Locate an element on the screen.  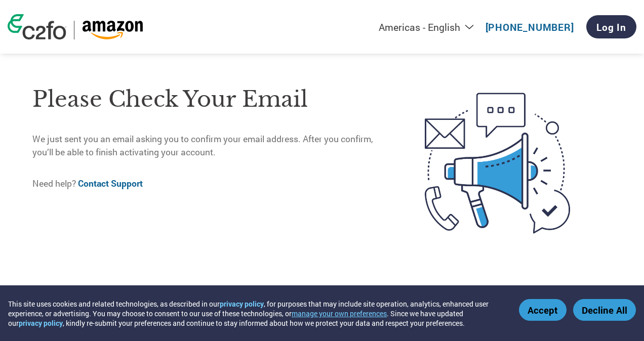
p: We just sent you an email asking you to confirm your email address. After you confirm, you’ll be ... is located at coordinates (208, 146).